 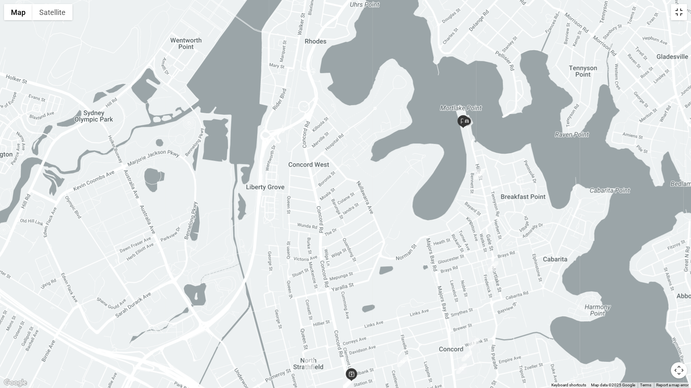 What do you see at coordinates (678, 371) in the screenshot?
I see `button: Map camera controls` at bounding box center [678, 371].